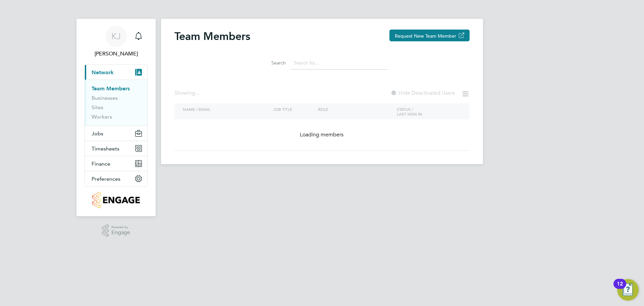  I want to click on button: Preferences, so click(116, 178).